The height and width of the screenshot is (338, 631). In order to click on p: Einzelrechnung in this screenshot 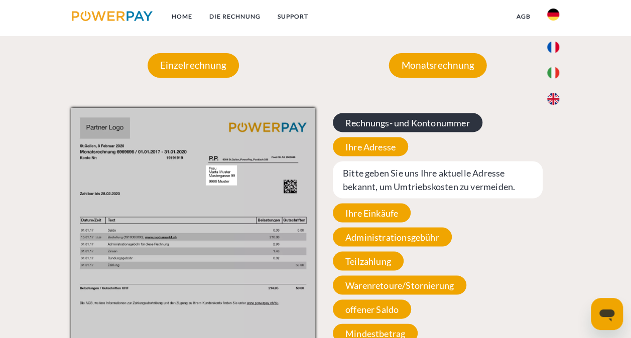, I will do `click(193, 65)`.